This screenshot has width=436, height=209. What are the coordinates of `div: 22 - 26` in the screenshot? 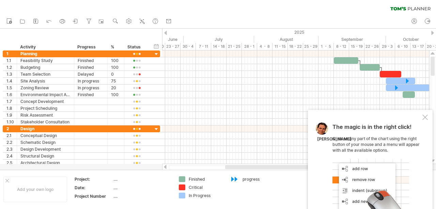 It's located at (372, 46).